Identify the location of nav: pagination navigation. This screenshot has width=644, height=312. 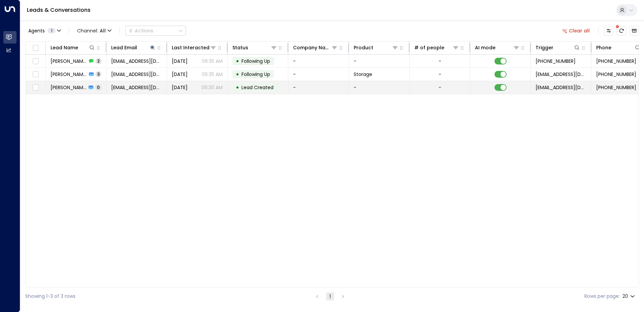
(330, 296).